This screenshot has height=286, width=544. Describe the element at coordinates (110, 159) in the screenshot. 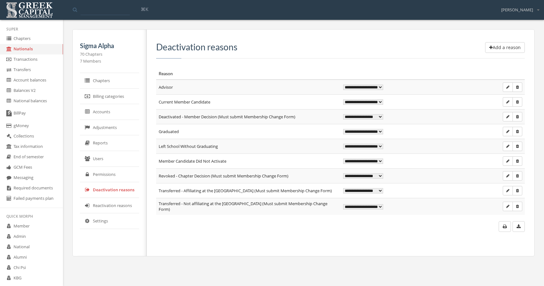

I see `a: Users` at that location.